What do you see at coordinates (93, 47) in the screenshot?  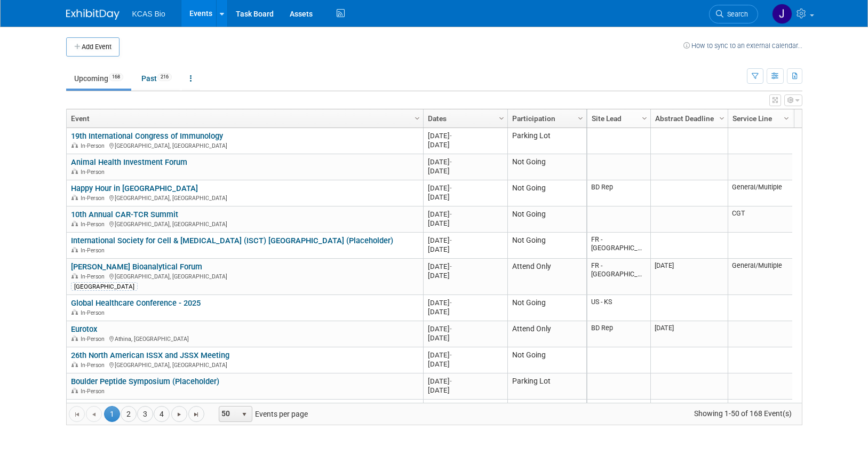 I see `button: Add Event` at bounding box center [93, 47].